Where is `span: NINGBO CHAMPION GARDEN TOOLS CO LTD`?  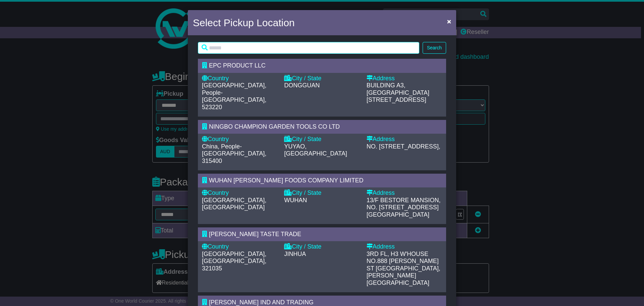 span: NINGBO CHAMPION GARDEN TOOLS CO LTD is located at coordinates (274, 126).